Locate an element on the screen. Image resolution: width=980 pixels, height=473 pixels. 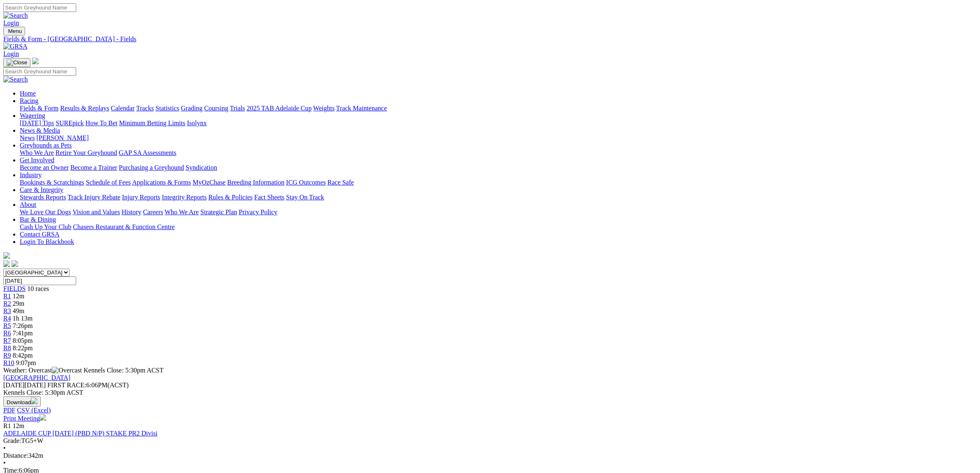
a: Minimum Betting Limits is located at coordinates (152, 123).